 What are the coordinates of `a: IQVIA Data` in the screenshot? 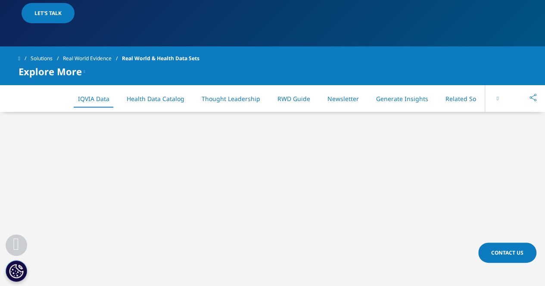 It's located at (93, 99).